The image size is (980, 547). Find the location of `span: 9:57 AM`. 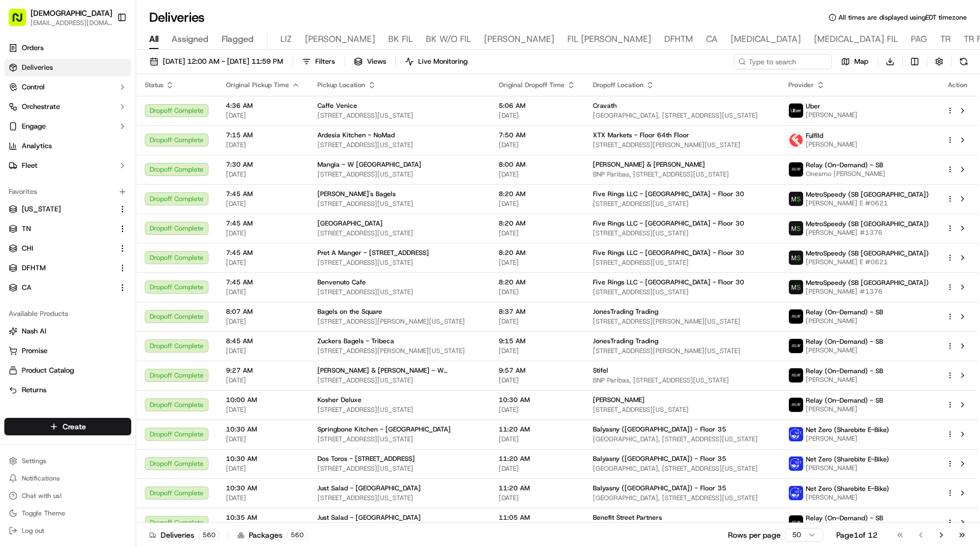

span: 9:57 AM is located at coordinates (537, 371).